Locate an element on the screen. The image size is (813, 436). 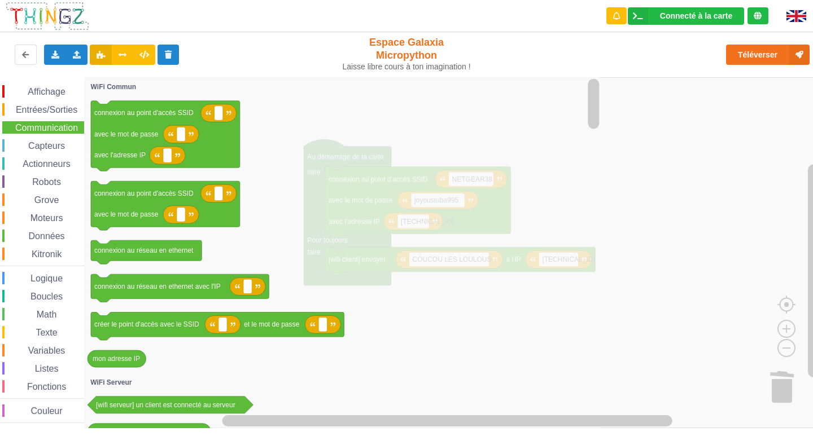
span: Actionneurs is located at coordinates (46, 164).